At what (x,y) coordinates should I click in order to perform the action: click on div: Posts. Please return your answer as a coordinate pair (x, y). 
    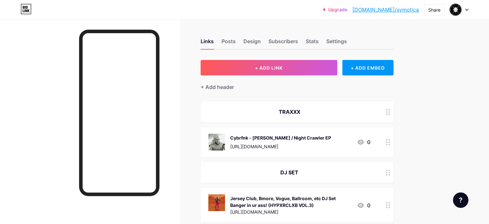
    Looking at the image, I should click on (229, 43).